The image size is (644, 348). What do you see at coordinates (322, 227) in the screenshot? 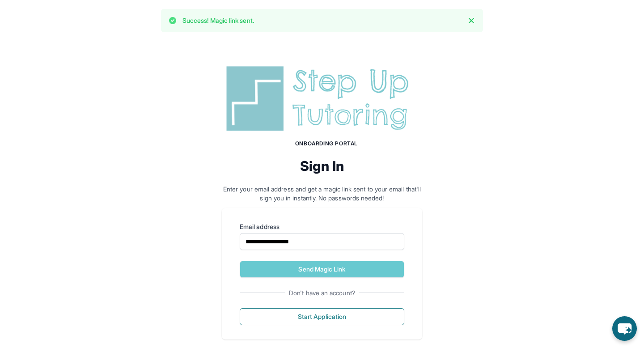
I see `label: Email address` at bounding box center [322, 227].